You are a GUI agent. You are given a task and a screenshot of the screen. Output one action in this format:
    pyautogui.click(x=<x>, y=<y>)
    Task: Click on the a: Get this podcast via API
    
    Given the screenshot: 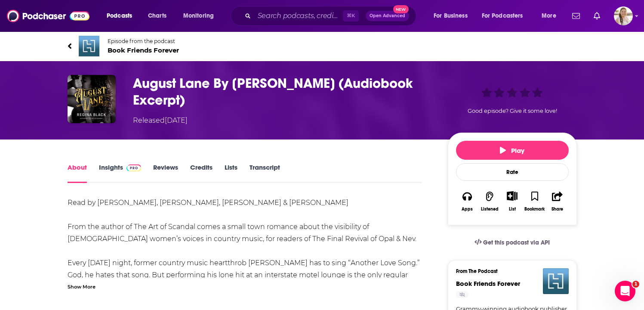 What is the action you would take?
    pyautogui.click(x=512, y=242)
    